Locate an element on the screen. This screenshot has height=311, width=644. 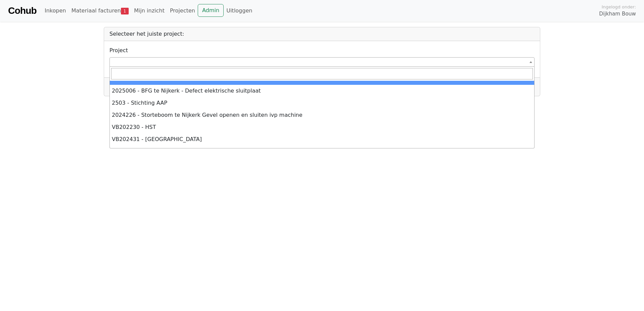
a: Cohub is located at coordinates (22, 11).